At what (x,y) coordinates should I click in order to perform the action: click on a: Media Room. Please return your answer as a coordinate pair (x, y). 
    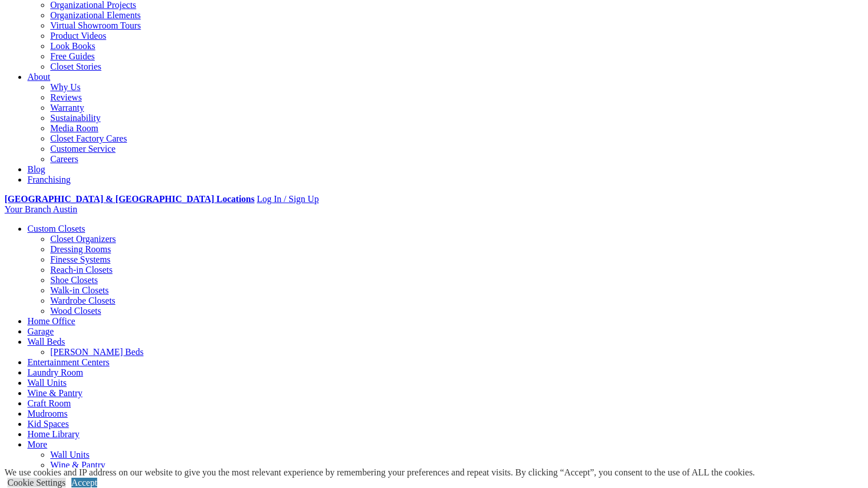
    Looking at the image, I should click on (75, 128).